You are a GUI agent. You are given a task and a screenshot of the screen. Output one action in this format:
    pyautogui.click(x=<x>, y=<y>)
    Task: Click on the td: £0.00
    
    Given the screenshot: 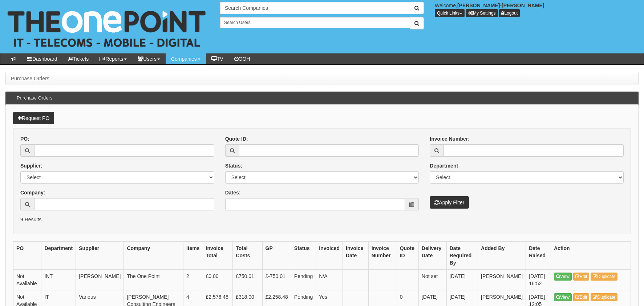 What is the action you would take?
    pyautogui.click(x=218, y=279)
    